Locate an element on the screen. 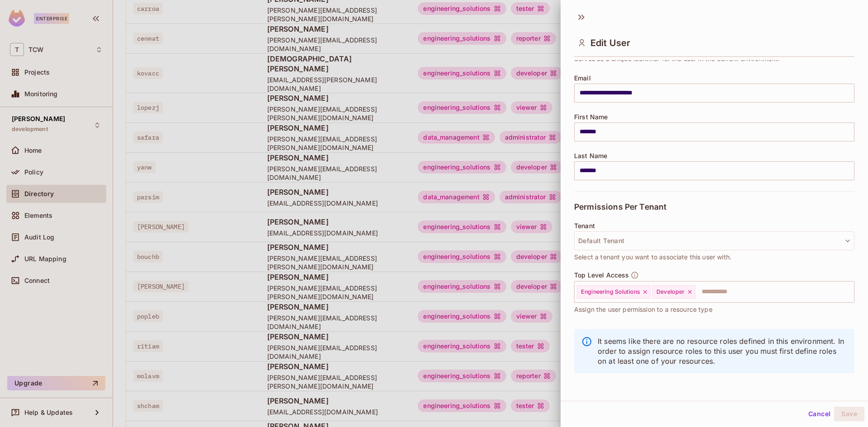 This screenshot has width=868, height=427. button: Save is located at coordinates (848, 414).